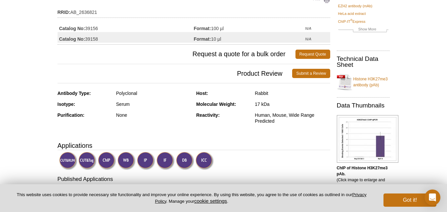 This screenshot has height=212, width=447. Describe the element at coordinates (352, 14) in the screenshot. I see `a: HeLa acid extract` at that location.